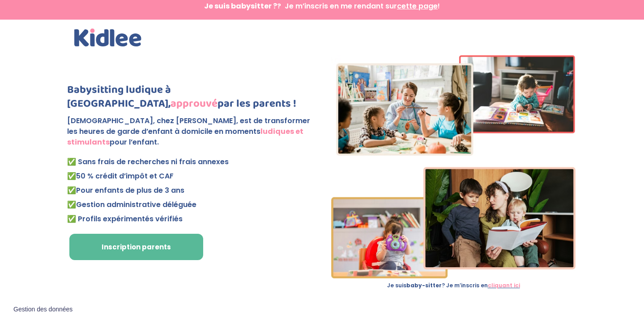  I want to click on img: Kidlee - Logo, so click(108, 37).